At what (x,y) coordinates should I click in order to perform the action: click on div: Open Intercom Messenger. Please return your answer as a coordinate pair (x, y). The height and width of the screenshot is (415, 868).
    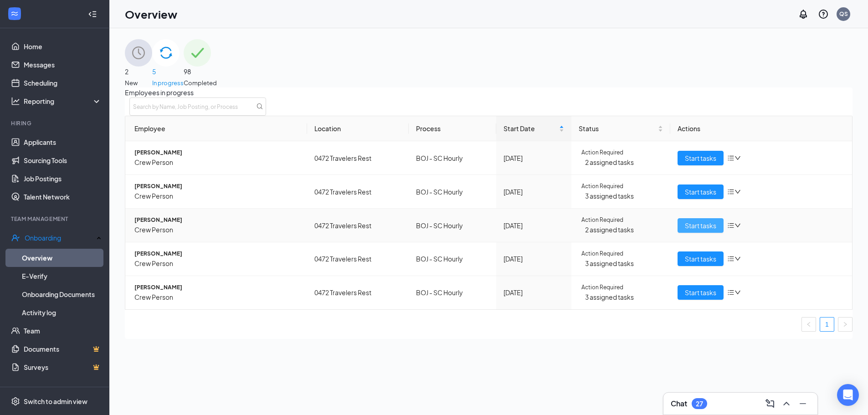
    Looking at the image, I should click on (848, 395).